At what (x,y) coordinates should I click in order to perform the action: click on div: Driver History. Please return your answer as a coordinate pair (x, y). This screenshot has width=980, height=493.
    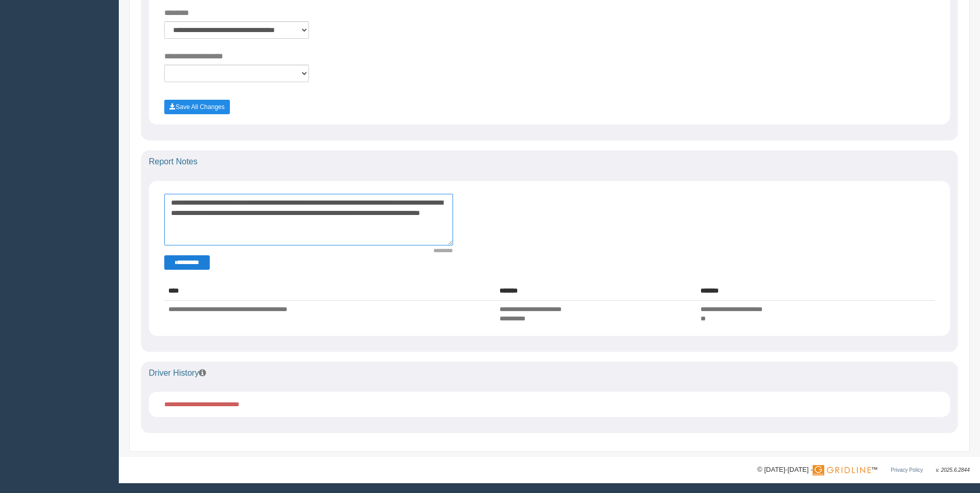
    Looking at the image, I should click on (549, 373).